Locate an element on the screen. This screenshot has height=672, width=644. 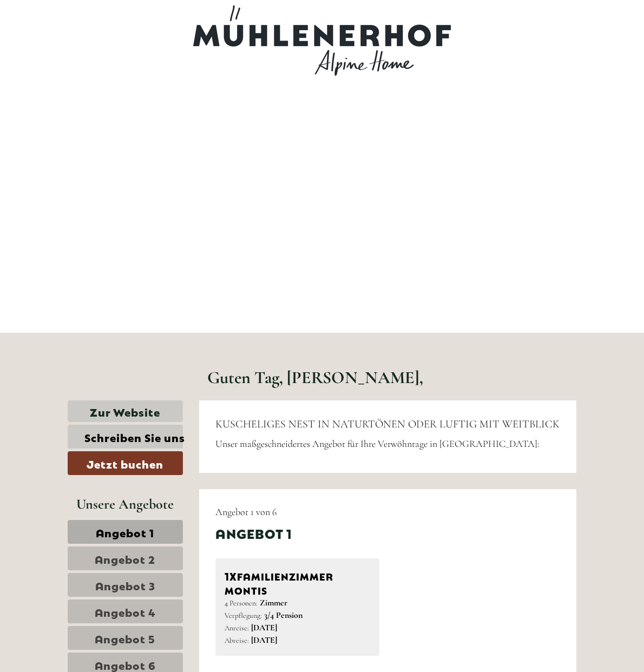
div: Unsere Angebote is located at coordinates (125, 504).